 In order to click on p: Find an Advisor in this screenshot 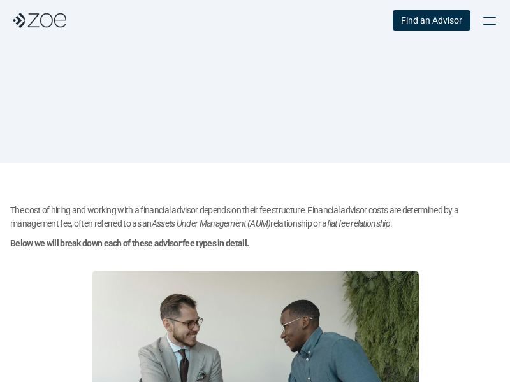, I will do `click(432, 20)`.